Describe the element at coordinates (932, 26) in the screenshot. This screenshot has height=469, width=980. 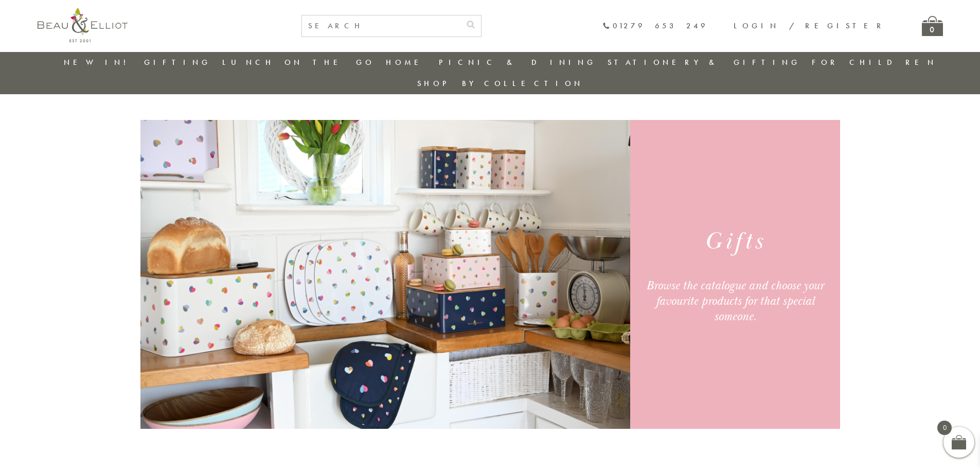
I see `a: 0` at that location.